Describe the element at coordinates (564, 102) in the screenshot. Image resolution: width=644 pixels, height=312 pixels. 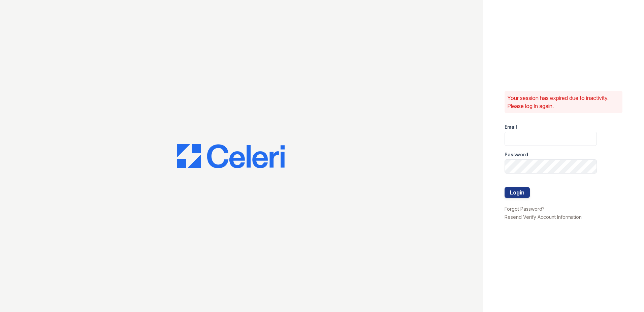
I see `p: Your session has expired due to inactivity. Please log in again.` at that location.